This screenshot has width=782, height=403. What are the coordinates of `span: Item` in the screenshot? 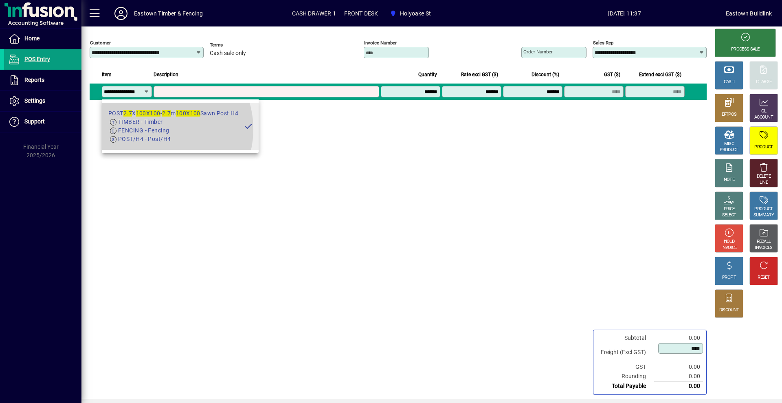 It's located at (107, 75).